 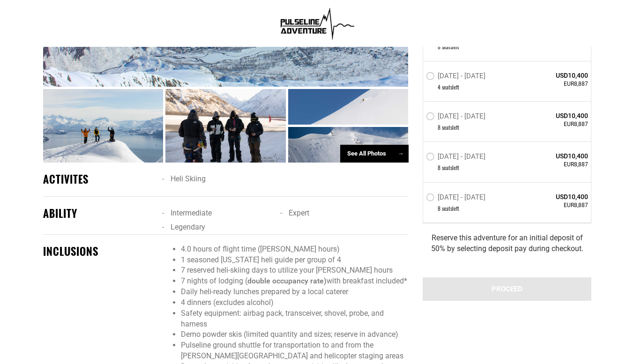 What do you see at coordinates (507, 243) in the screenshot?
I see `div: Reserve this adventure for an initial deposit of 50% by selecting deposit pay during checkout.` at bounding box center [507, 243].